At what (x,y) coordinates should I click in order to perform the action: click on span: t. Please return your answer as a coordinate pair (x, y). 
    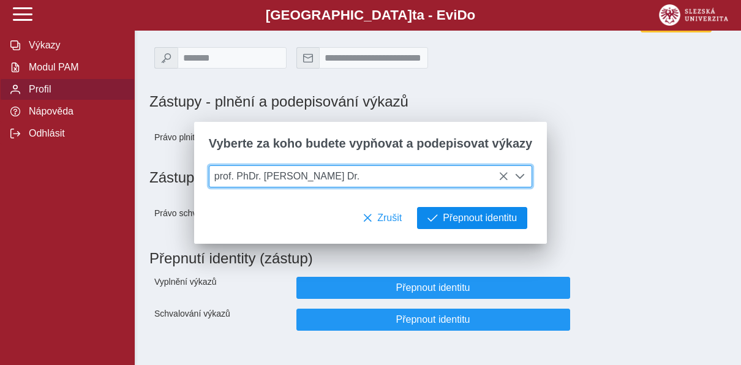
    Looking at the image, I should click on (414, 15).